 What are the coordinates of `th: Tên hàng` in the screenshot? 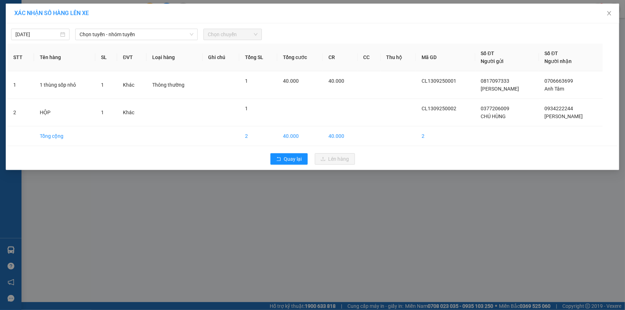 It's located at (65, 57).